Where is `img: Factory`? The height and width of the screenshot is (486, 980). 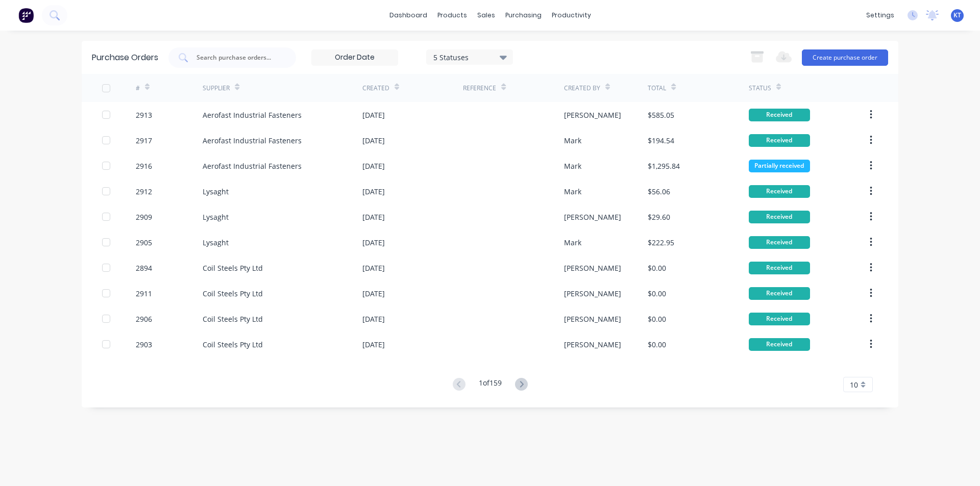 img: Factory is located at coordinates (26, 15).